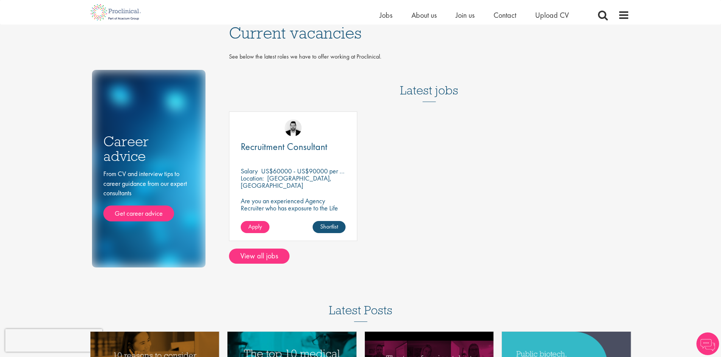 The height and width of the screenshot is (357, 721). What do you see at coordinates (255, 227) in the screenshot?
I see `a: Apply` at bounding box center [255, 227].